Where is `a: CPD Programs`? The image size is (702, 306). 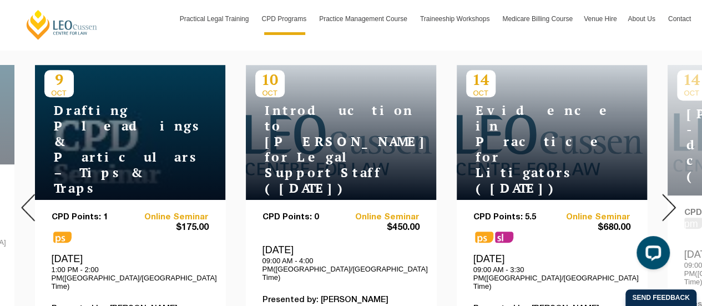 a: CPD Programs is located at coordinates (285, 19).